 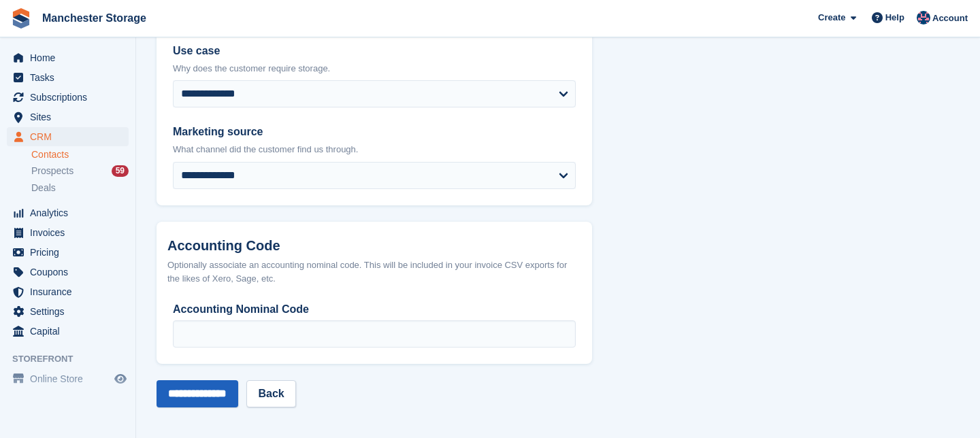 What do you see at coordinates (71, 272) in the screenshot?
I see `span: Coupons` at bounding box center [71, 272].